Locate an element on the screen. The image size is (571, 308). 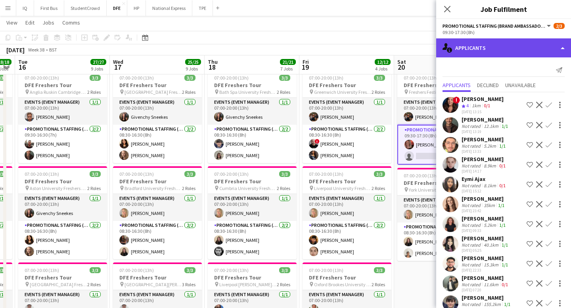
div: 155.2km is located at coordinates (492, 304).